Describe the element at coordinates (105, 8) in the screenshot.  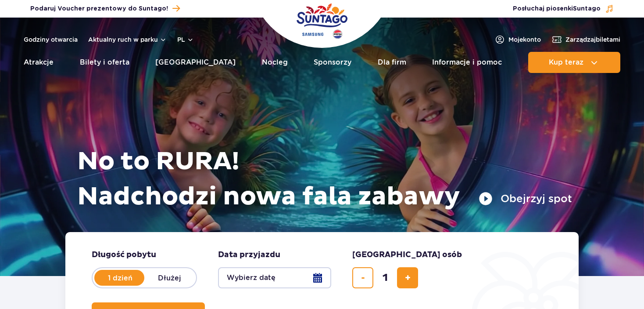
I see `a: Podaruj Voucher prezentowy do Suntago!` at that location.